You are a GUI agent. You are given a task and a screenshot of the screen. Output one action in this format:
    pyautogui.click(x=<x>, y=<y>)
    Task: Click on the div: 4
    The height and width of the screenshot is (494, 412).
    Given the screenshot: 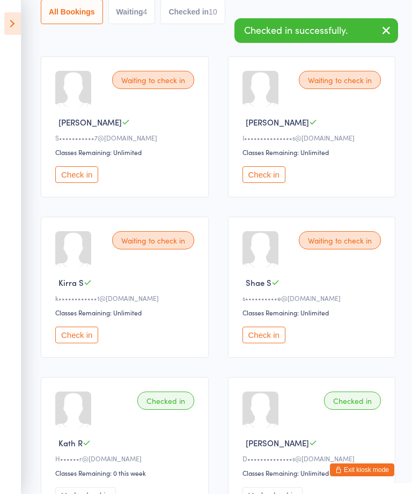 What is the action you would take?
    pyautogui.click(x=145, y=12)
    